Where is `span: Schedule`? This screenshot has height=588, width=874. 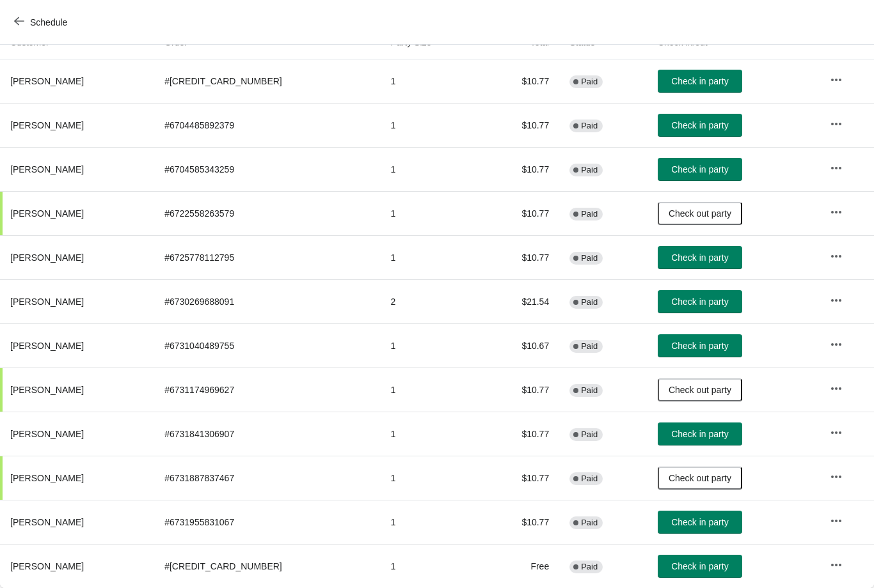 span: Schedule is located at coordinates (49, 22).